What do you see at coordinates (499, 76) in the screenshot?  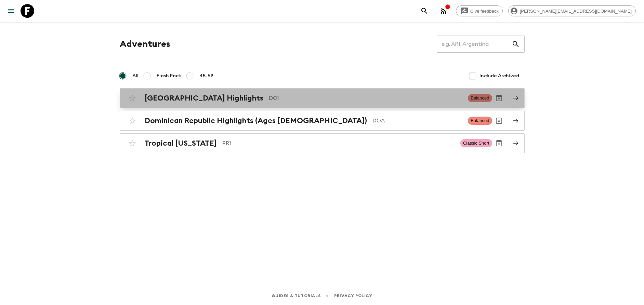 I see `span: Include Archived` at bounding box center [499, 76].